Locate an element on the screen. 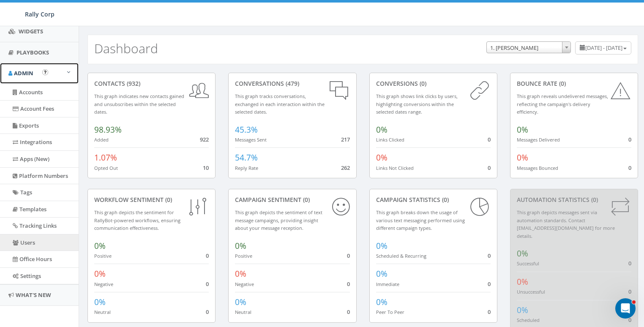 Image resolution: width=644 pixels, height=327 pixels. div: Bounce Rate is located at coordinates (573, 83).